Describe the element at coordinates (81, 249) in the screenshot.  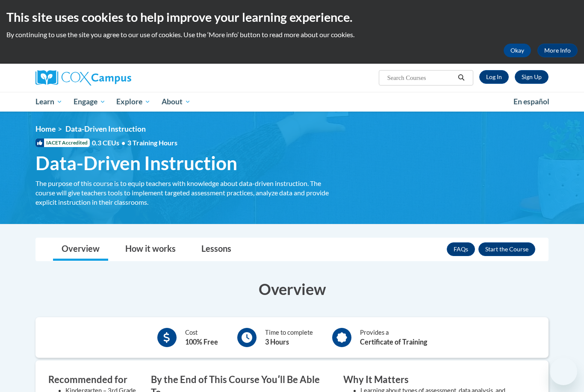
I see `a: Overview` at that location.